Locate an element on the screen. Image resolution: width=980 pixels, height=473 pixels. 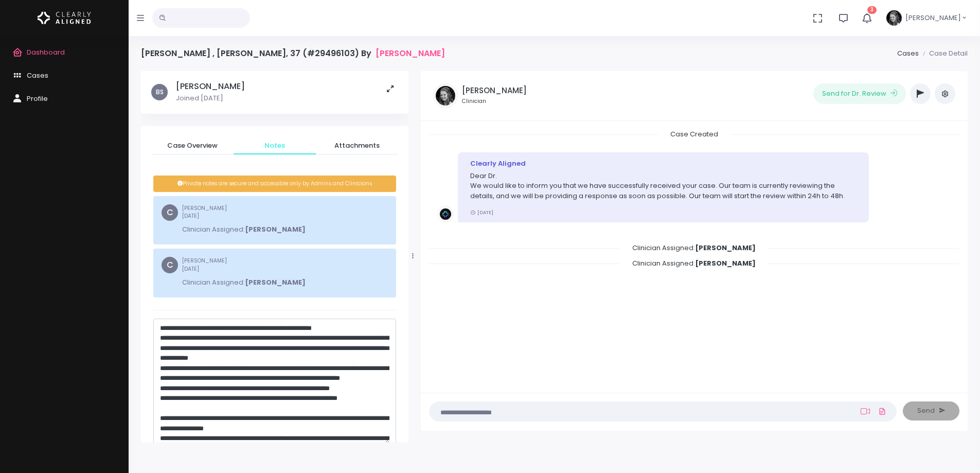
button: Send for Dr. Review is located at coordinates (860, 93).